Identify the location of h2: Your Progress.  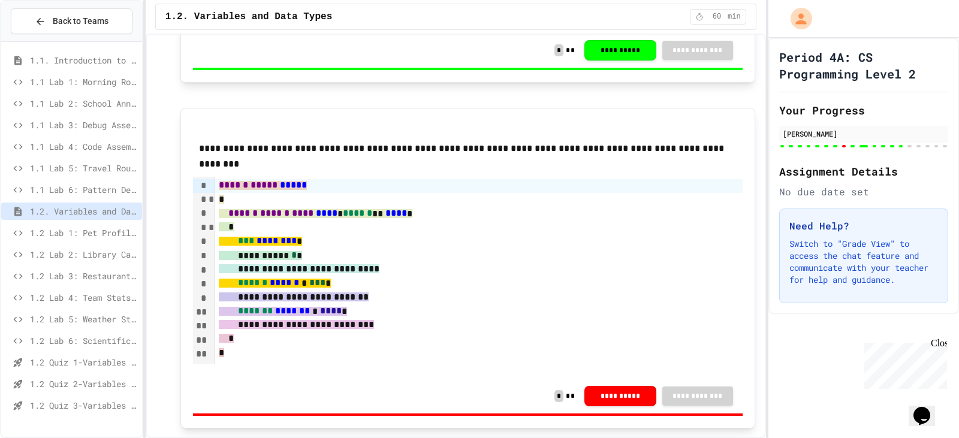
(864, 110).